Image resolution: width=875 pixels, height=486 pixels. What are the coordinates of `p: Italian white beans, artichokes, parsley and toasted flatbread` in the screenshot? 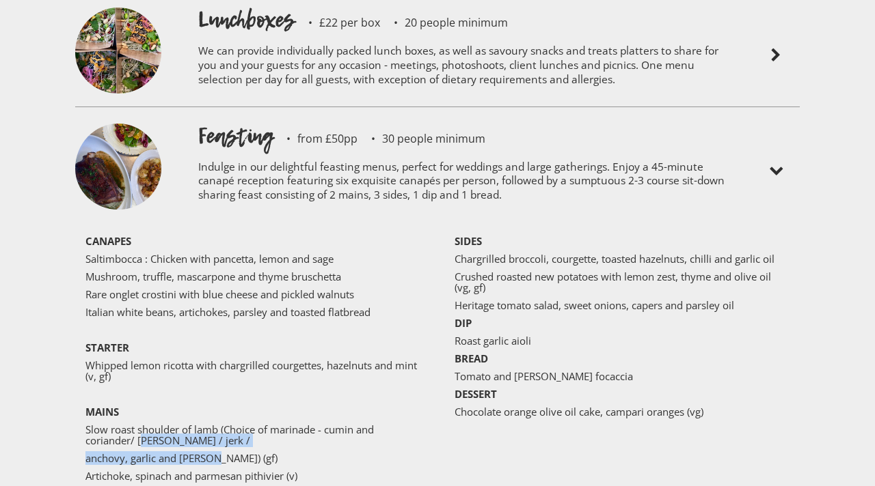 It's located at (253, 312).